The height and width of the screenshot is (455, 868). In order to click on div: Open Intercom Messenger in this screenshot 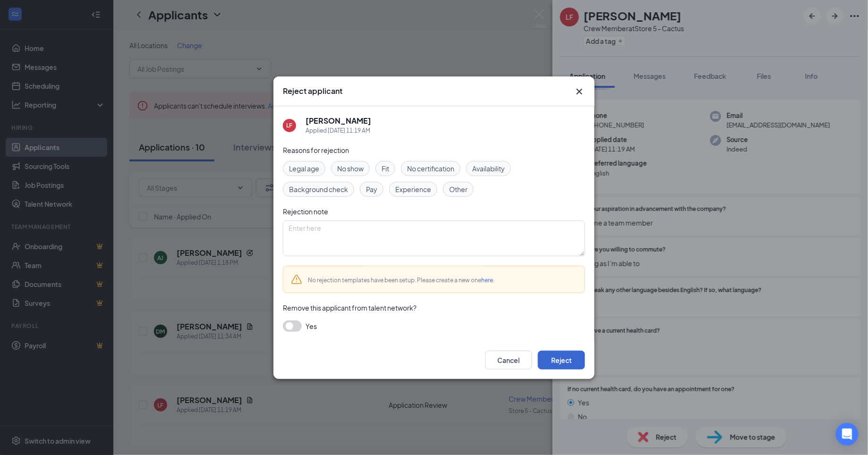, I will do `click(848, 434)`.